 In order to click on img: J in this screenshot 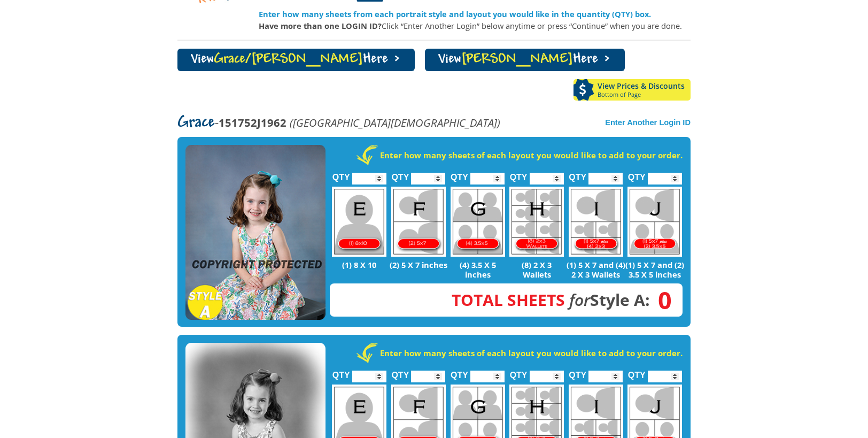, I will do `click(655, 222)`.